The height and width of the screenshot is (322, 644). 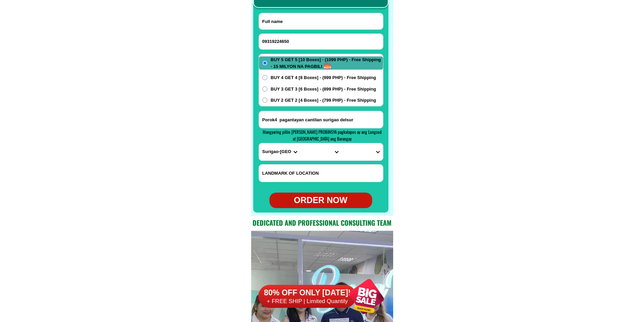 I want to click on input: Input full_name, so click(x=320, y=21).